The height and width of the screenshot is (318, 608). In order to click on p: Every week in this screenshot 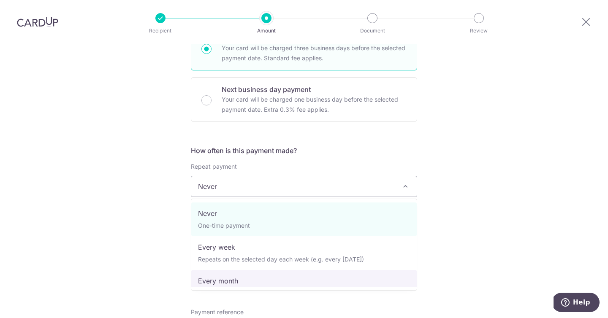, I will do `click(304, 248)`.